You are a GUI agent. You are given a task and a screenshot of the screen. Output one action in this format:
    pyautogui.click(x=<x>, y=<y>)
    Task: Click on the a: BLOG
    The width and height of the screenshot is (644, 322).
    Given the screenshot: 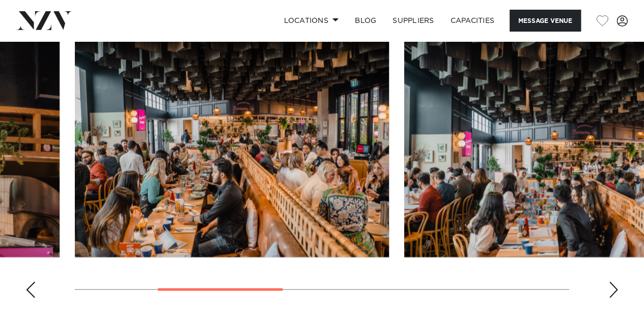 What is the action you would take?
    pyautogui.click(x=366, y=21)
    